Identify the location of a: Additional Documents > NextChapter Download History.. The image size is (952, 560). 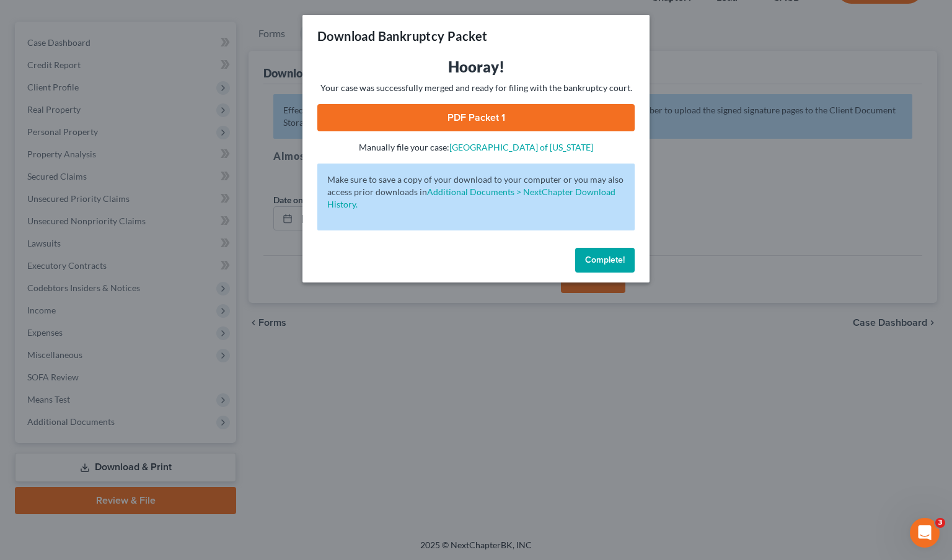
(471, 198).